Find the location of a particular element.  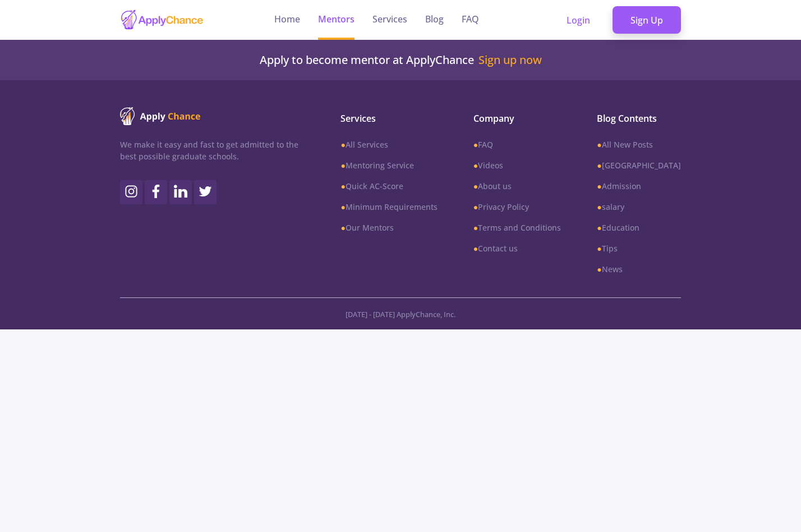

a: ●Our Mentors is located at coordinates (388, 228).